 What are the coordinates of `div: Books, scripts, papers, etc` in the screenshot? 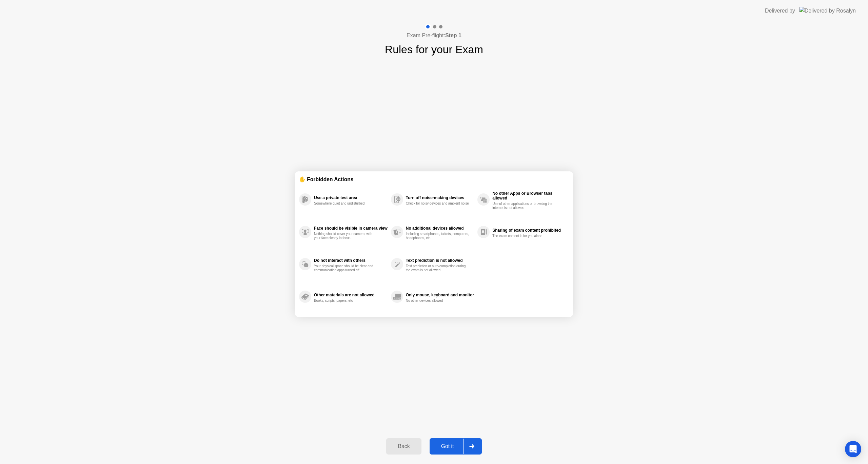 It's located at (346, 301).